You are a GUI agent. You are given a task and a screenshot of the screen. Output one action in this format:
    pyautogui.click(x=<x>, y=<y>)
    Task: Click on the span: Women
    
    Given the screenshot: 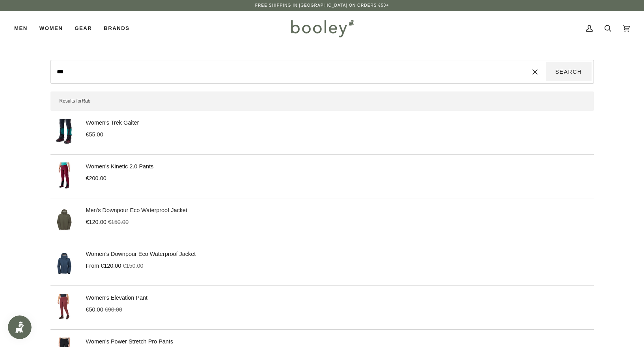 What is the action you would take?
    pyautogui.click(x=51, y=28)
    